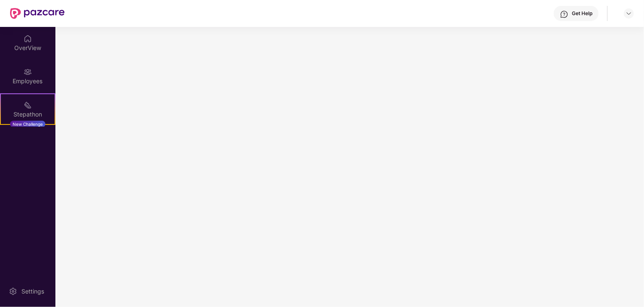 The height and width of the screenshot is (307, 644). What do you see at coordinates (28, 72) in the screenshot?
I see `img: svg+xml;base64,PHN2ZyBpZD0iRW1wbG95ZWVzIiB4bWxucz0iaHR0cDovL3d3dy53My5vcmcvMjAwMC9zdmciIHdpZHRoPS...` at bounding box center [28, 72].